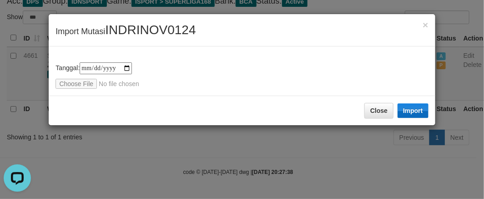 The height and width of the screenshot is (199, 484). I want to click on button: Import, so click(413, 111).